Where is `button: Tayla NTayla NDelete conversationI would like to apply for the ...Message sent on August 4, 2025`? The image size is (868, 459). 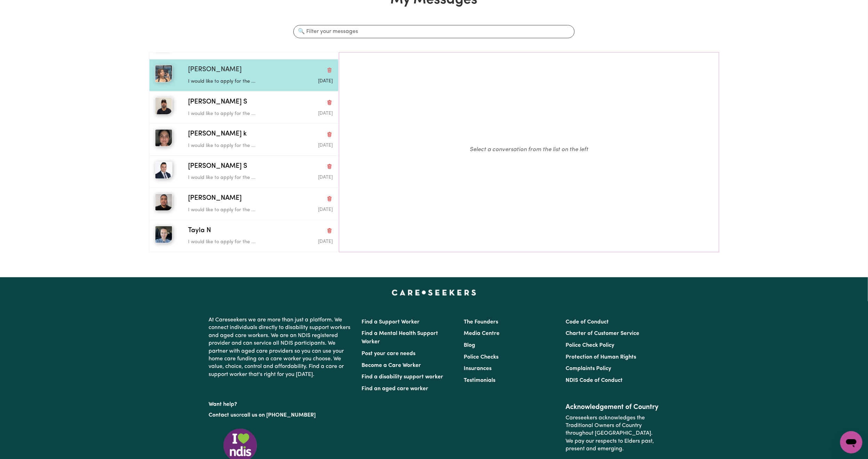 button: Tayla NTayla NDelete conversationI would like to apply for the ...Message sent on August 4, 2025 is located at coordinates (243, 236).